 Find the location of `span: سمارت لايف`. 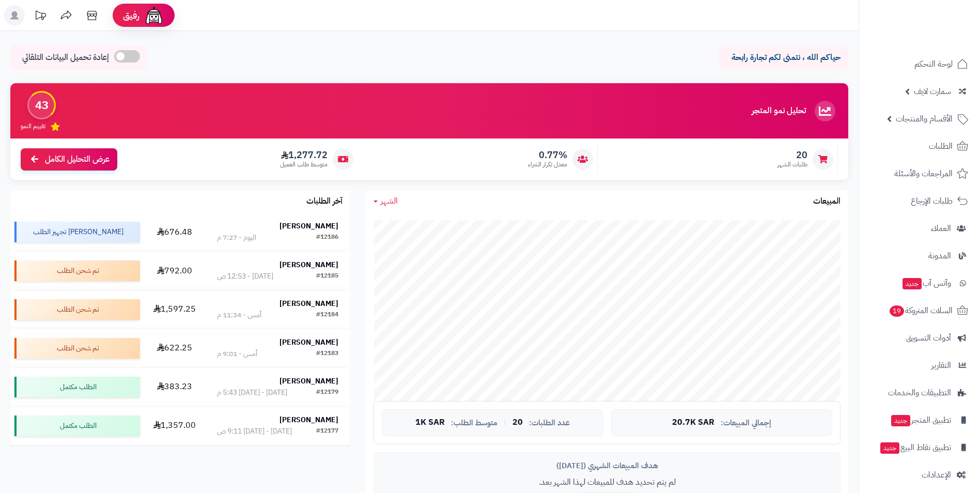

span: سمارت لايف is located at coordinates (932, 92).